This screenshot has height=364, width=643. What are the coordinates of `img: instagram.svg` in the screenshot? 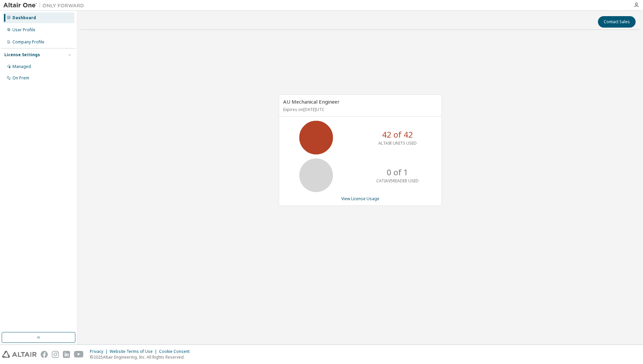 It's located at (55, 354).